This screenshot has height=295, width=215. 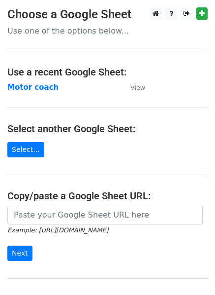 I want to click on h4: Select another Google Sheet:, so click(x=107, y=129).